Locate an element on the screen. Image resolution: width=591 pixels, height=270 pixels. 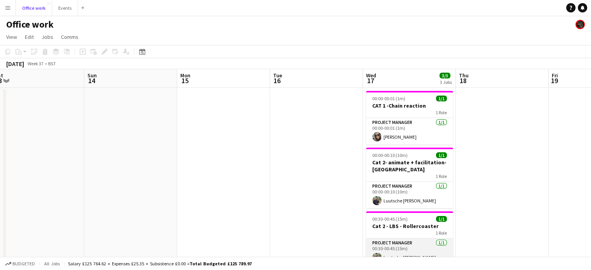
a: Jobs is located at coordinates (47, 37).